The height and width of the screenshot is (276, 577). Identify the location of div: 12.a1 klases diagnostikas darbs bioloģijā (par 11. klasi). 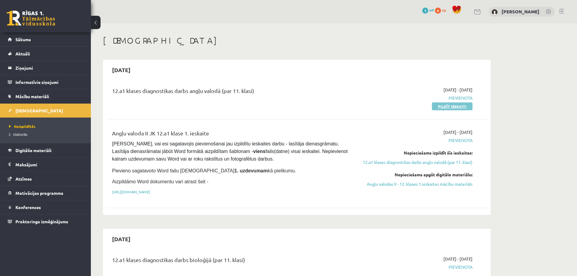
(230, 261).